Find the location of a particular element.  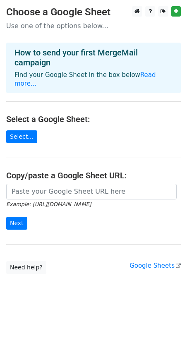

a: Read more... is located at coordinates (85, 79).